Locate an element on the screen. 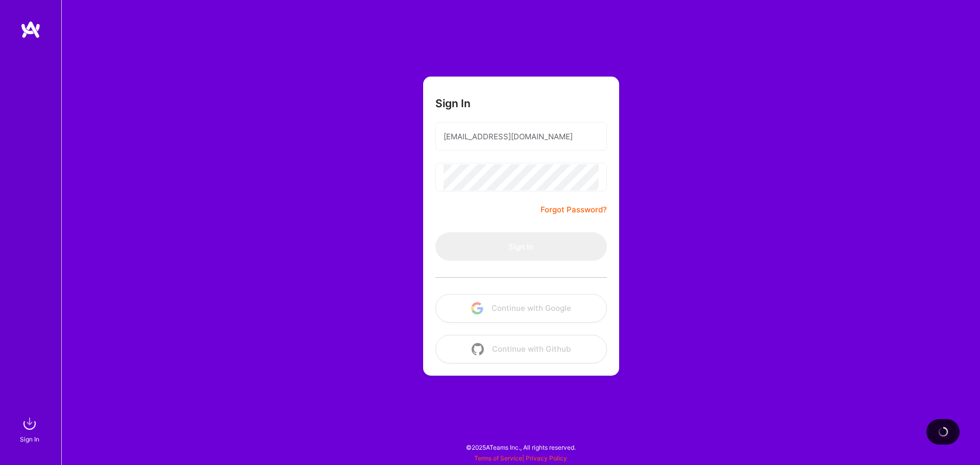  button: Continue with Google is located at coordinates (521, 309).